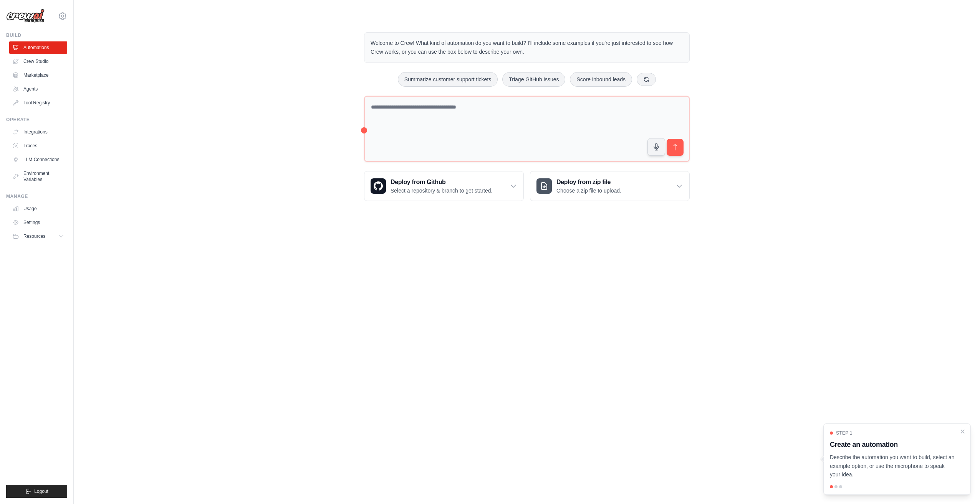 The width and height of the screenshot is (980, 504). I want to click on img: Logo, so click(26, 16).